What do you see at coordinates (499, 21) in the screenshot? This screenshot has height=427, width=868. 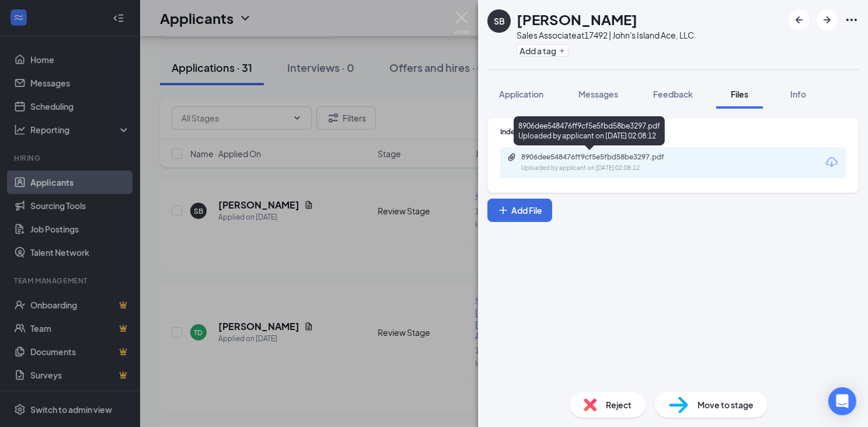 I see `div: SB` at bounding box center [499, 21].